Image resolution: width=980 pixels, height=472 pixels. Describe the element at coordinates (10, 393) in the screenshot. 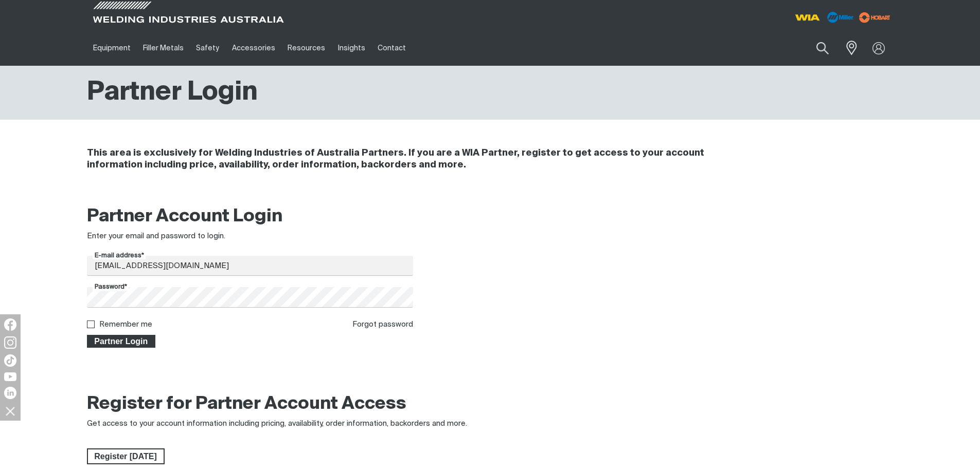

I see `img: LinkedIn` at that location.